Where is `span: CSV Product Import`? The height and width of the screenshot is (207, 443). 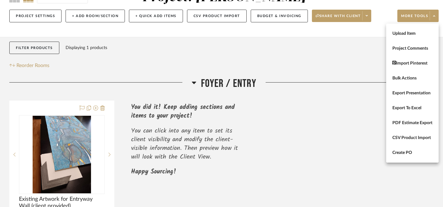
span: CSV Product Import is located at coordinates (412, 138).